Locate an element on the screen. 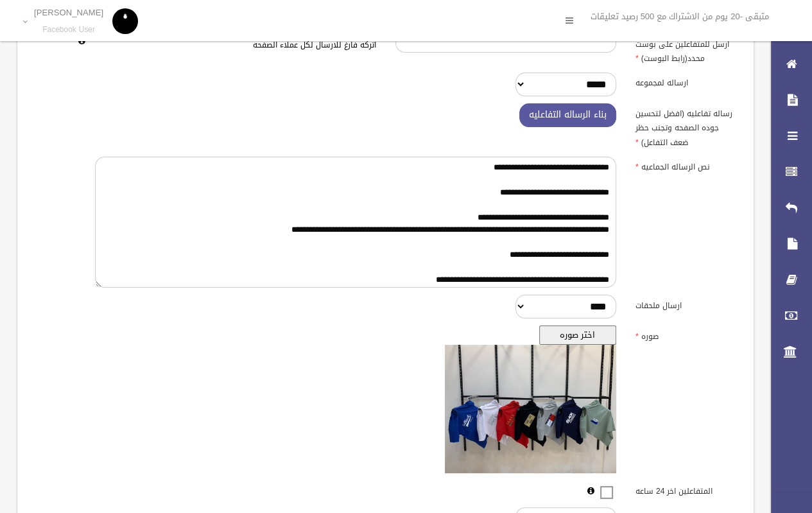 This screenshot has width=812, height=513. label: ارساله لمجموعه is located at coordinates (686, 82).